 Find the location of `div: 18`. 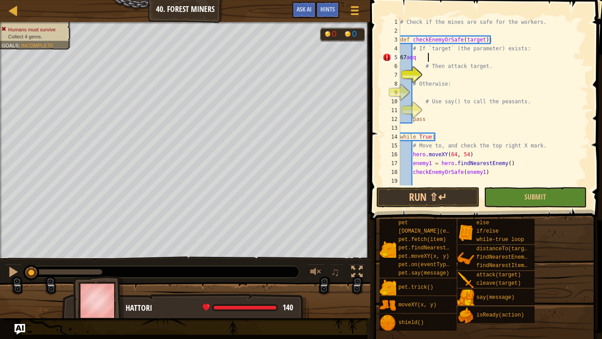

div: 18 is located at coordinates (391, 172).